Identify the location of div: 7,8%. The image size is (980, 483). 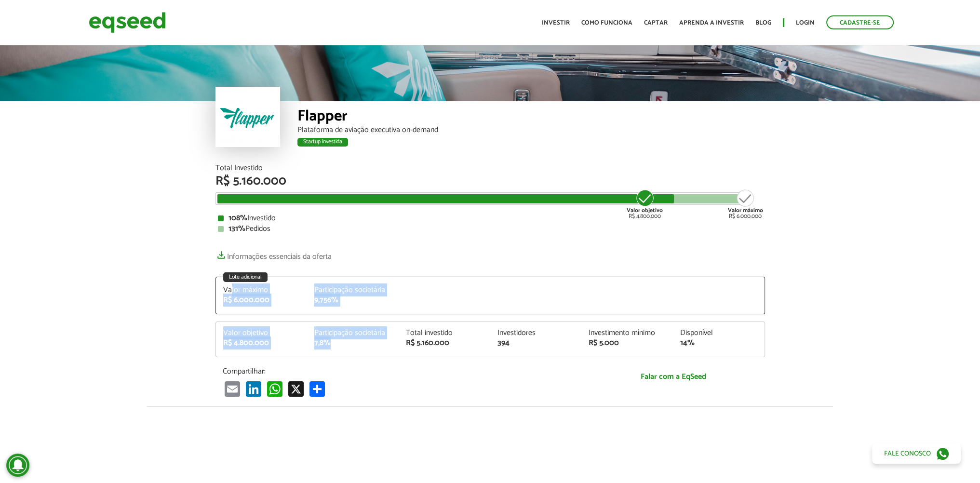
(353, 343).